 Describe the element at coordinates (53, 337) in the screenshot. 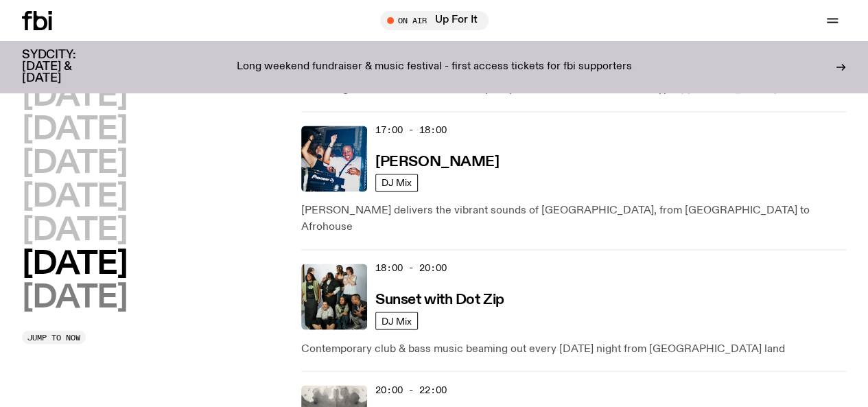

I see `span: Jump to now` at that location.